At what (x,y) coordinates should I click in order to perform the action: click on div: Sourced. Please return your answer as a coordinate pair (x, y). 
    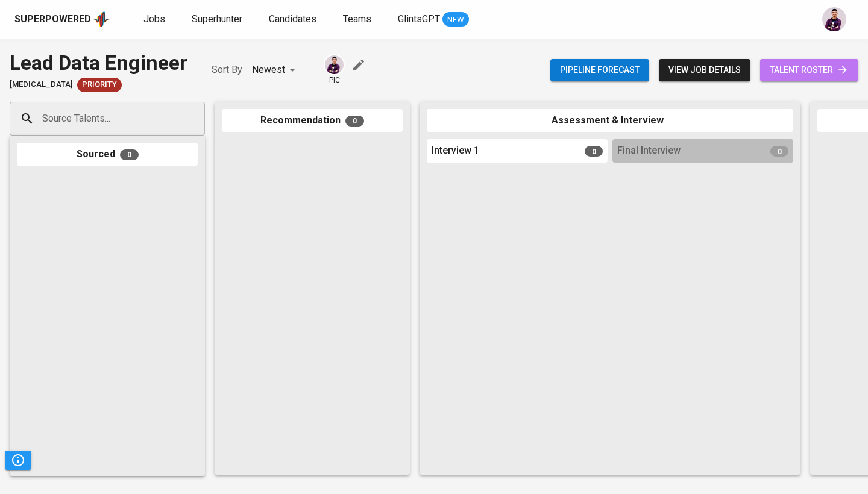
    Looking at the image, I should click on (107, 154).